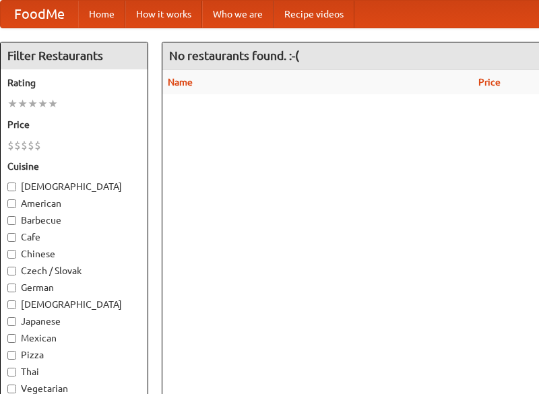 Image resolution: width=539 pixels, height=394 pixels. Describe the element at coordinates (11, 287) in the screenshot. I see `input: German` at that location.